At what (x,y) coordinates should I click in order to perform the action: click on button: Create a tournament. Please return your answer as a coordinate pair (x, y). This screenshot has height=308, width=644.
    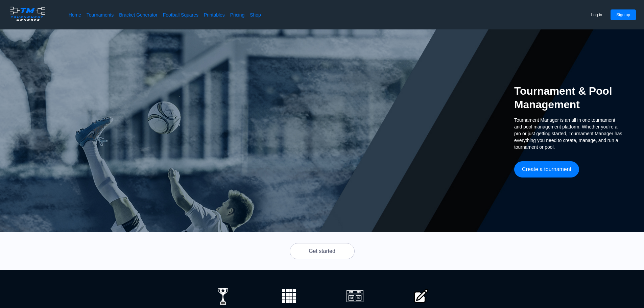
    Looking at the image, I should click on (547, 170).